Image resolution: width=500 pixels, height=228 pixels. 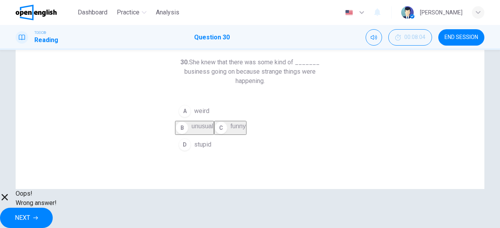 I want to click on span: TOEIC®, so click(x=40, y=33).